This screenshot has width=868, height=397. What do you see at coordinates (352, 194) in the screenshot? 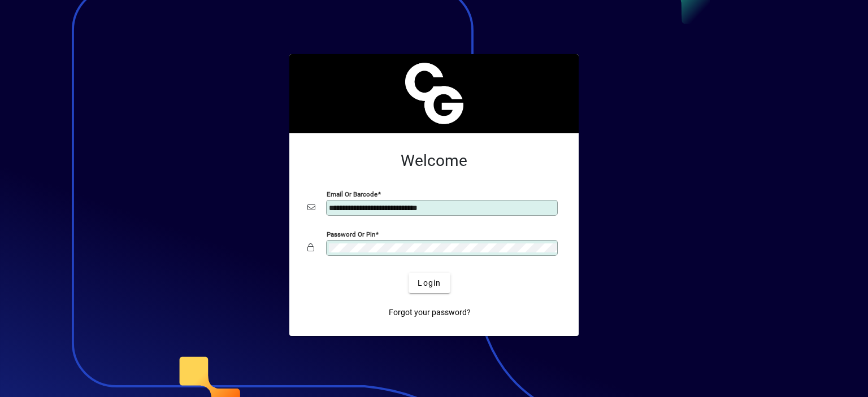
I see `mat-label: Email or Barcode` at bounding box center [352, 194].